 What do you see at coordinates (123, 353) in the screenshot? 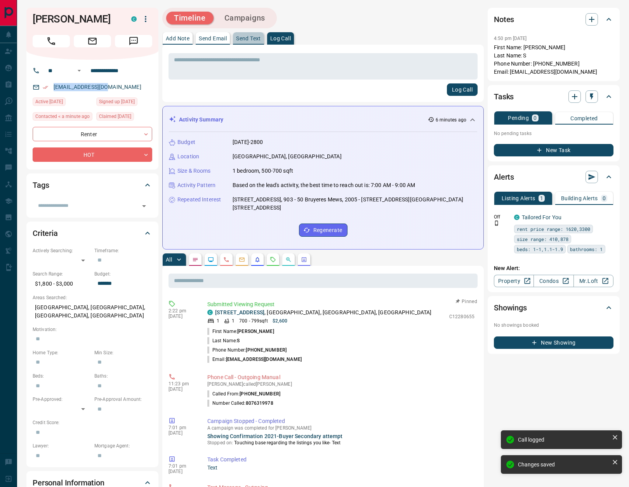
I see `p: Min Size:` at bounding box center [123, 353].